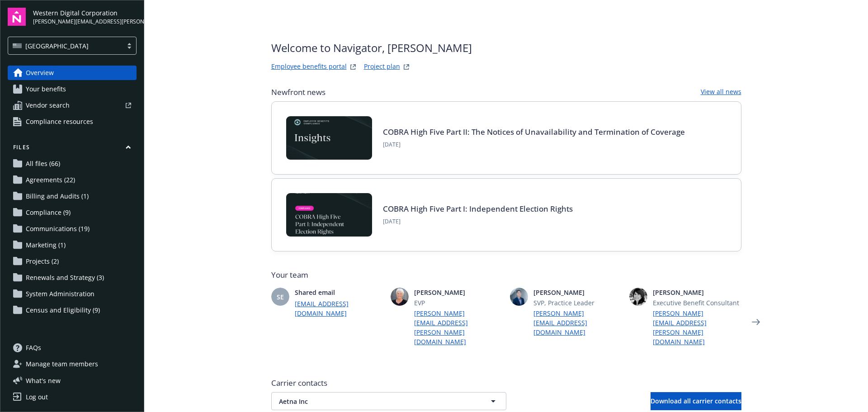 The width and height of the screenshot is (868, 412). What do you see at coordinates (72, 164) in the screenshot?
I see `a: All files (66)` at bounding box center [72, 164].